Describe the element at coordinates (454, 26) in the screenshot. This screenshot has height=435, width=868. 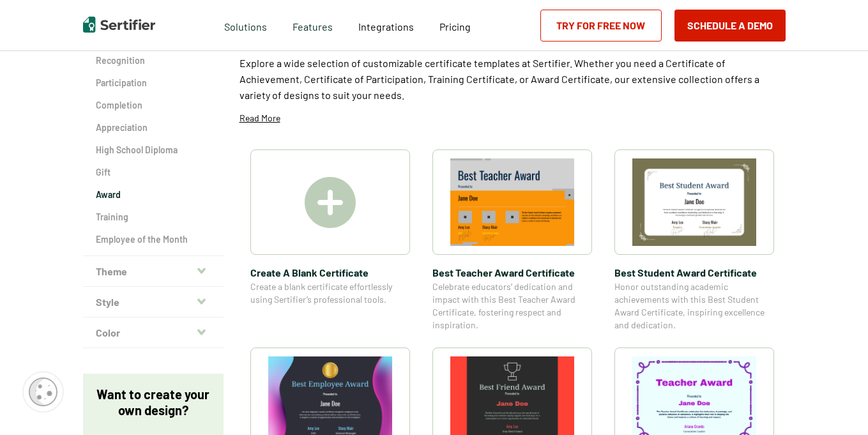
I see `span: Pricing` at that location.